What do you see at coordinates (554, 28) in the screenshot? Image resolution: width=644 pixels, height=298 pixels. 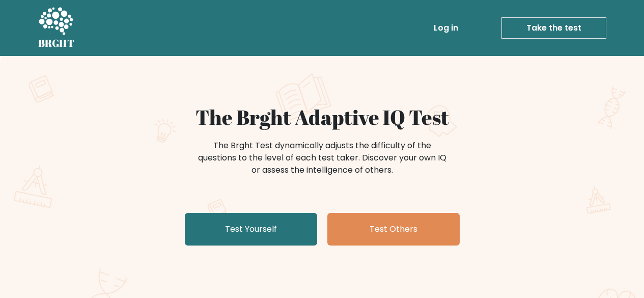 I see `a: Take the test` at bounding box center [554, 28].